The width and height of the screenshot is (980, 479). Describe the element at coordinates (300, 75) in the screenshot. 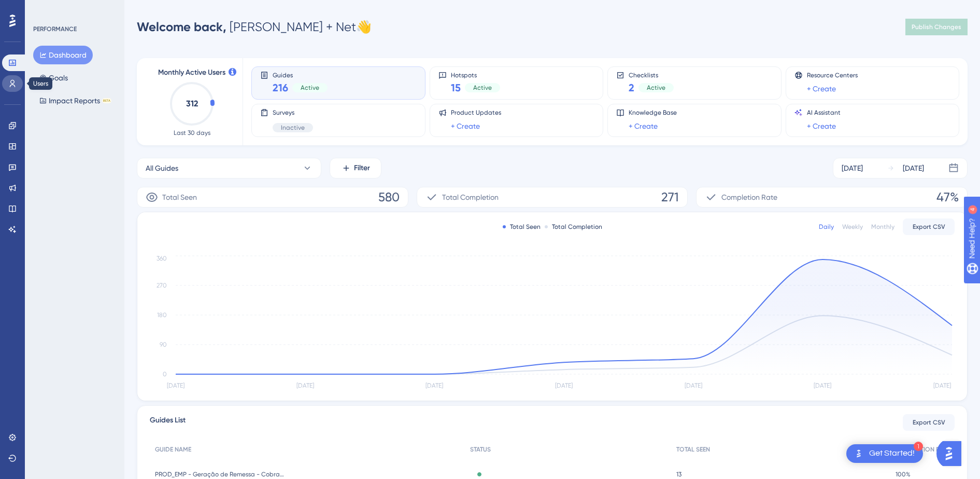

I see `span: Guides` at that location.